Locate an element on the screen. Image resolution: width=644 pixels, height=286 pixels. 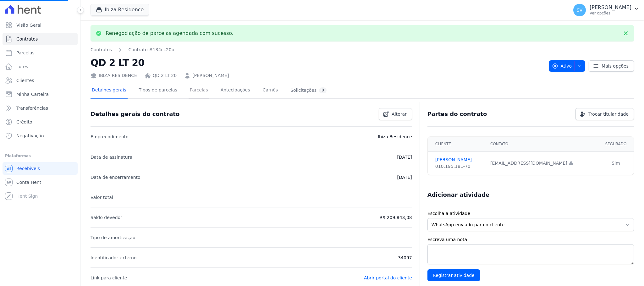
span: Negativação is located at coordinates (30, 136).